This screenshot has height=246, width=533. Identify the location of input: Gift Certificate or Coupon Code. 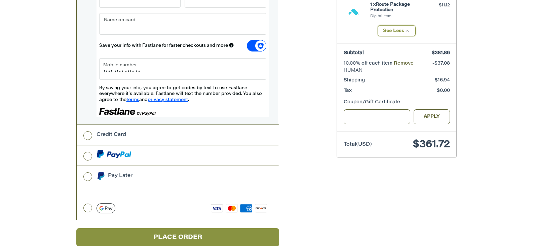
(377, 117).